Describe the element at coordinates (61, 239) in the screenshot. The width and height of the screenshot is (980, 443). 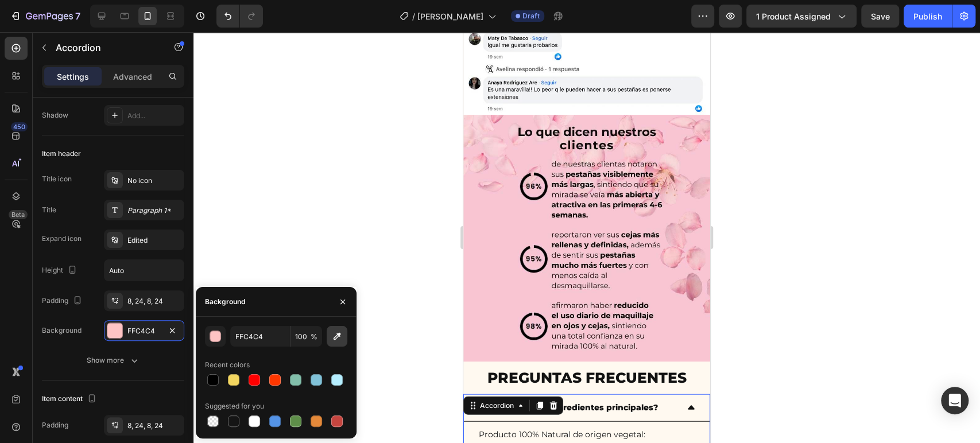
I see `div: Expand icon` at that location.